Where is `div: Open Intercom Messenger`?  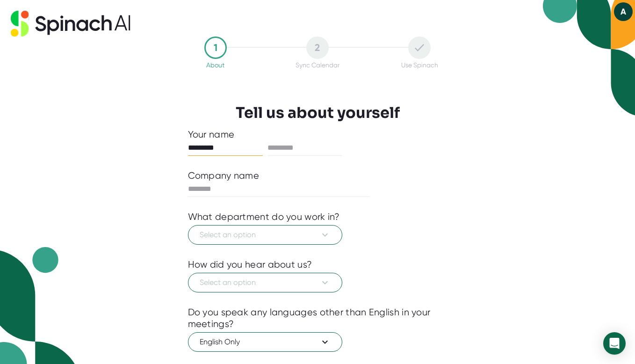
div: Open Intercom Messenger is located at coordinates (615, 343).